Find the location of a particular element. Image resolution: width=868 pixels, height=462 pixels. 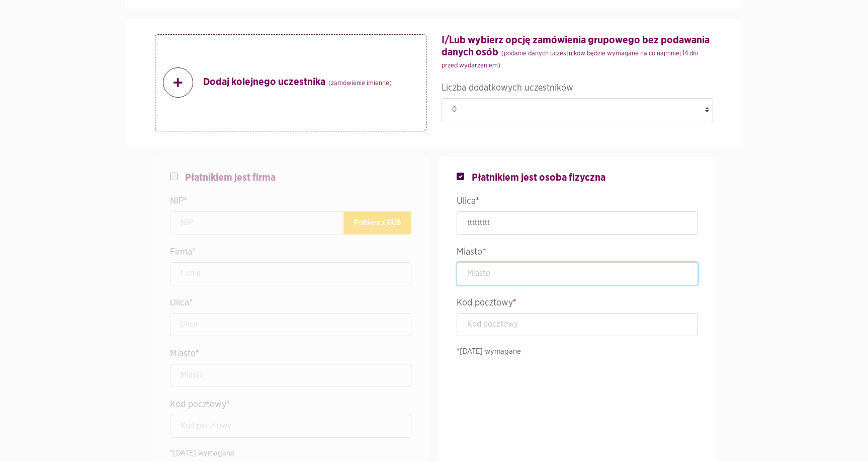

legend: Liczba dodatkowych uczestników is located at coordinates (577, 89).